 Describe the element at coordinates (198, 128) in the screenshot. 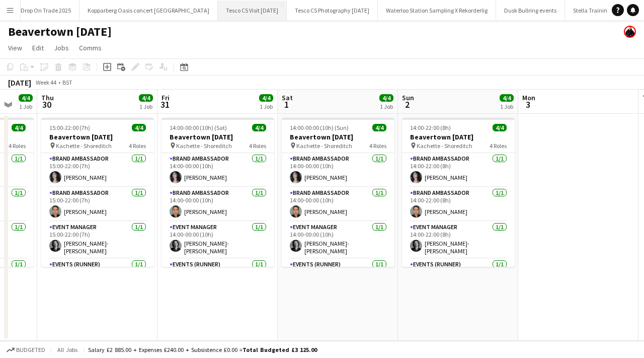

I see `span: 14:00-00:00 (10h) (Sat)` at that location.